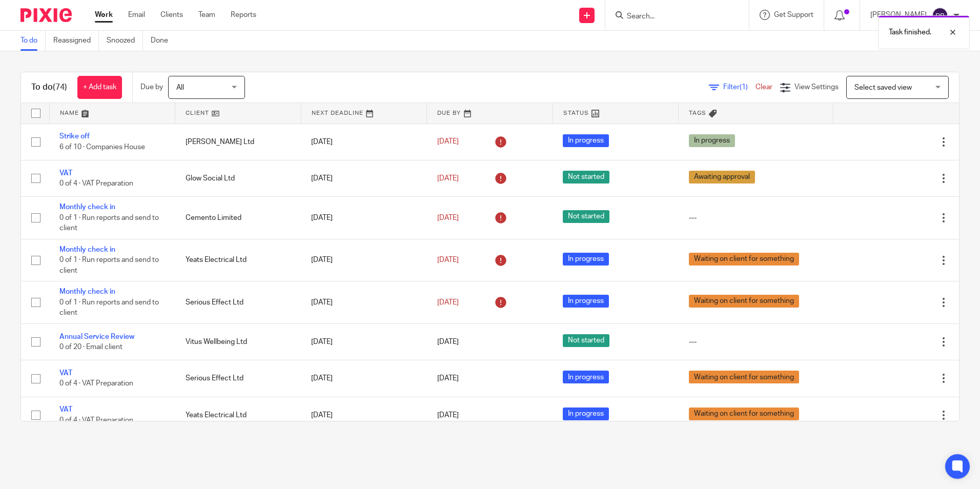  I want to click on td: Vitus Wellbeing Ltd, so click(239, 342).